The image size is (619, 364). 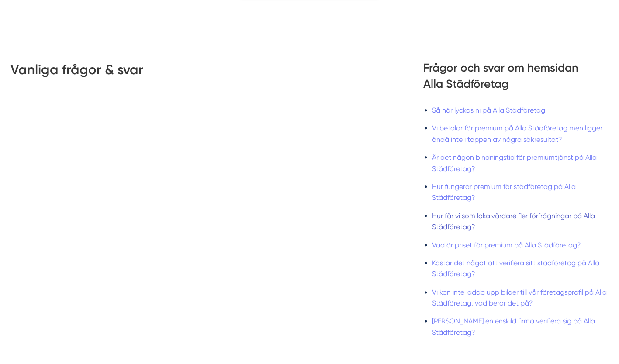 I want to click on a: Hur fungerar premium för städföretag på Alla Städföretag?, so click(x=503, y=192).